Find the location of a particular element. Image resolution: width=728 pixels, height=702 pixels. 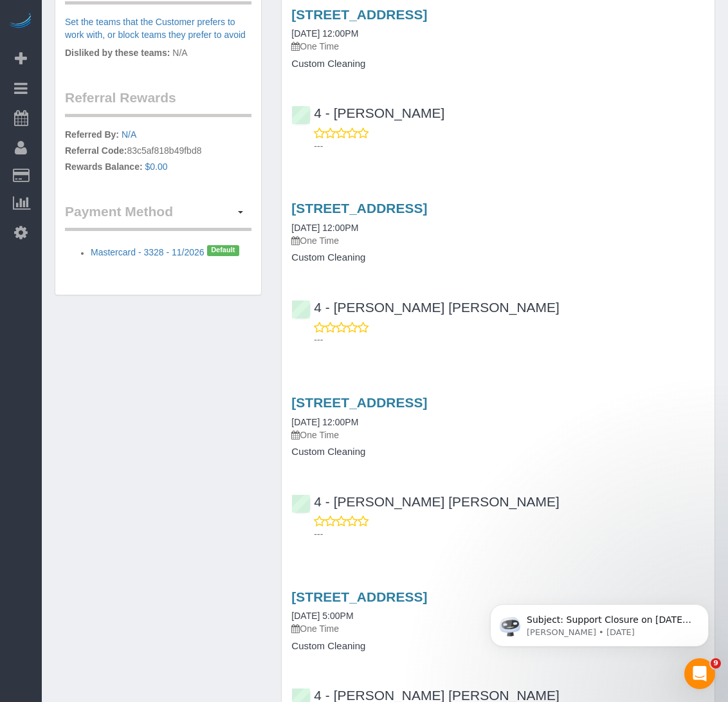

a: Set the teams that the Customer prefers to work with, or block teams they prefer to avoid is located at coordinates (155, 28).